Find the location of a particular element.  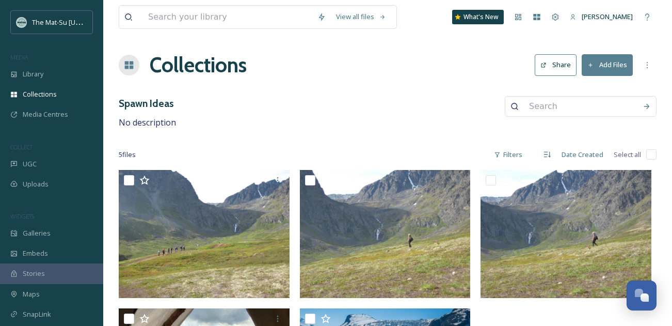

a: View all files is located at coordinates (361, 17).